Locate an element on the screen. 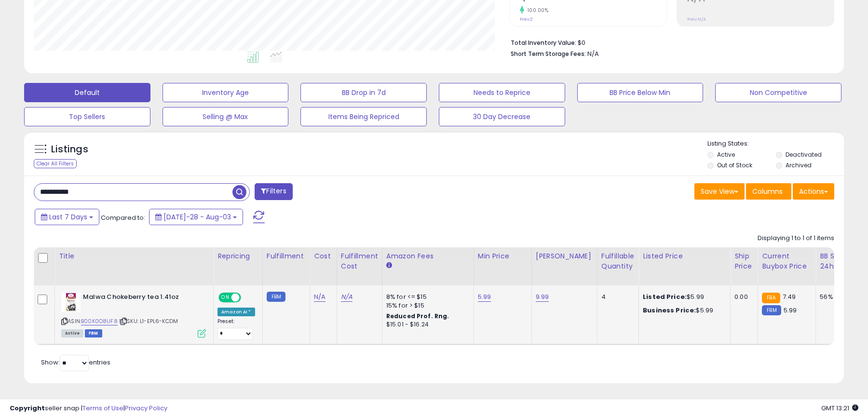  div: $15.01 - $16.24 is located at coordinates (427, 325).